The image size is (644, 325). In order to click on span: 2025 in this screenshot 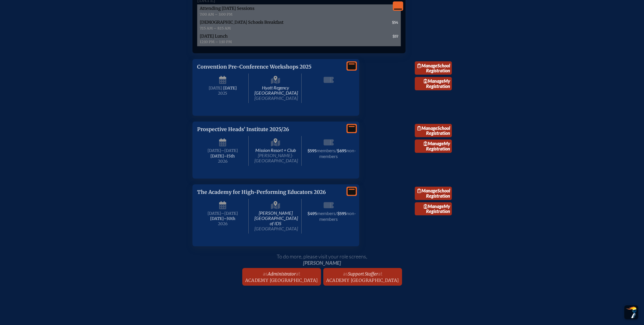, I will do `click(223, 93)`.